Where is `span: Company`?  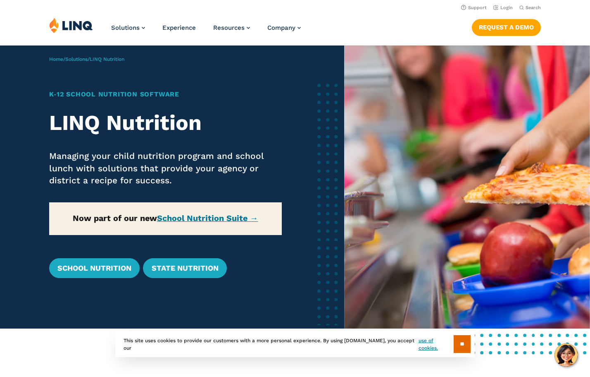 span: Company is located at coordinates (281, 28).